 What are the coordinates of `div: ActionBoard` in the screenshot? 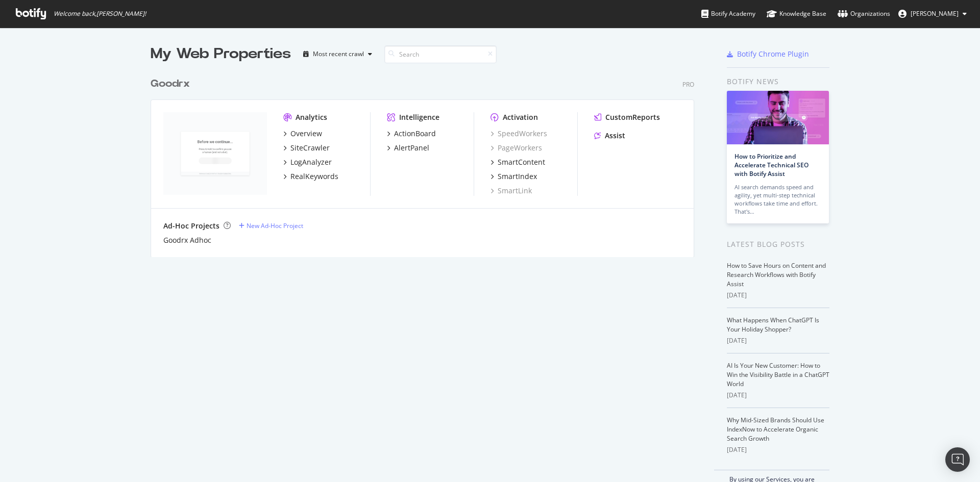 It's located at (415, 134).